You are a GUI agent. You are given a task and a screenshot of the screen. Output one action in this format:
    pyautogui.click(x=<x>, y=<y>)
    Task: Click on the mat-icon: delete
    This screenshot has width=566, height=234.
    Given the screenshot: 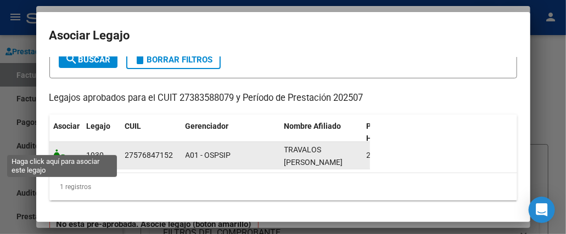 What is the action you would take?
    pyautogui.click(x=141, y=59)
    